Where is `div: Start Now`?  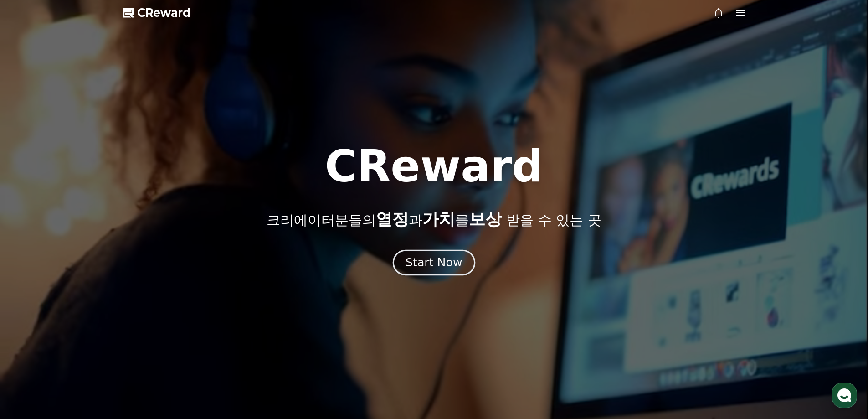
div: Start Now is located at coordinates (434, 263).